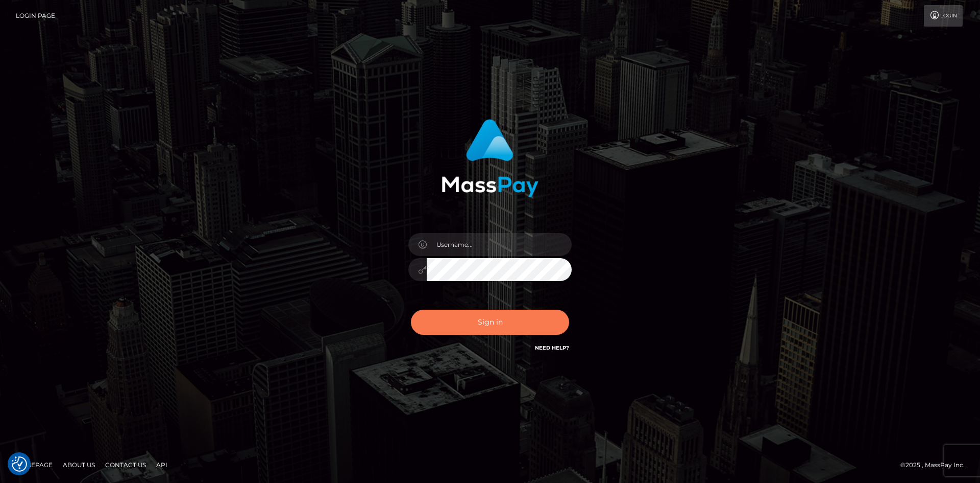  Describe the element at coordinates (490, 322) in the screenshot. I see `button: Sign in` at that location.